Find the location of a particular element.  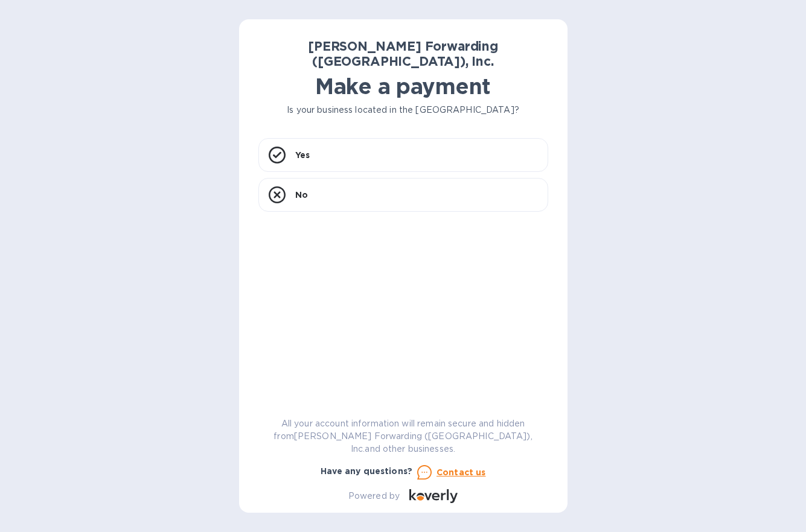

p: Powered by is located at coordinates (374, 496).